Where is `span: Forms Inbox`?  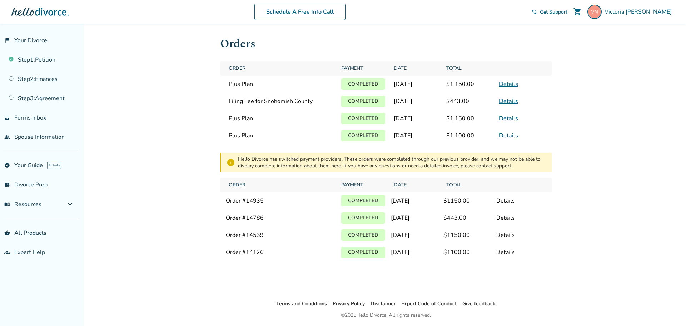
span: Forms Inbox is located at coordinates (30, 118).